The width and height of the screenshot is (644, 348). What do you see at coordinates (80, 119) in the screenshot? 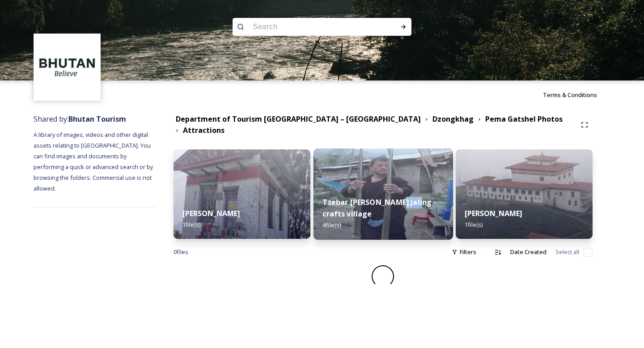
I see `span: Shared by:` at bounding box center [80, 119].